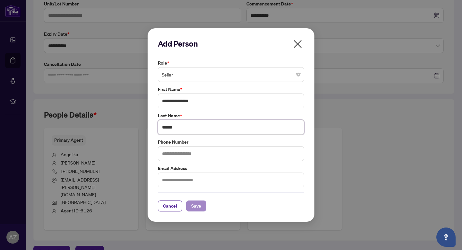 The width and height of the screenshot is (462, 250). Describe the element at coordinates (231, 44) in the screenshot. I see `h2: Add Person` at that location.